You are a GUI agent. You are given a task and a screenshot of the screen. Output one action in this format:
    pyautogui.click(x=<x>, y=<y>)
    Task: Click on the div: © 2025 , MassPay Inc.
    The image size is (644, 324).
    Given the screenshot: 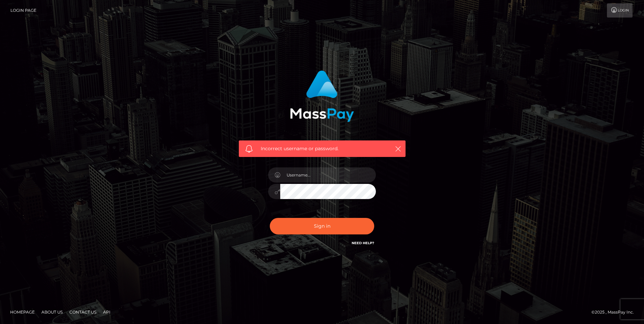 What is the action you would take?
    pyautogui.click(x=615, y=312)
    